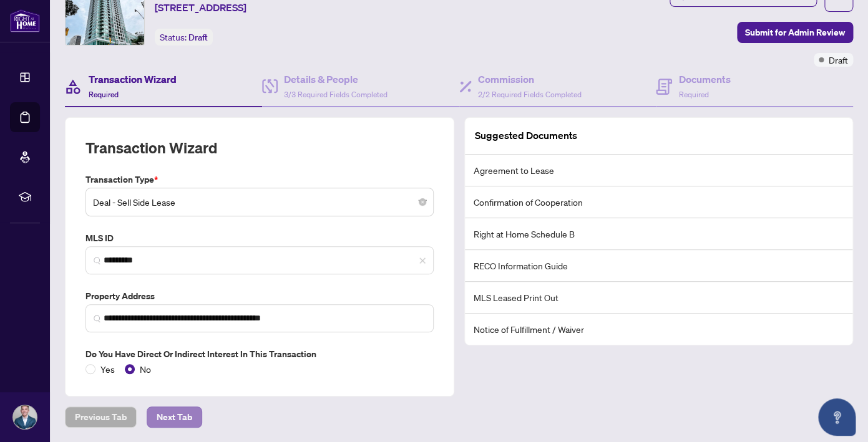  Describe the element at coordinates (259, 180) in the screenshot. I see `label: Transaction Type` at that location.